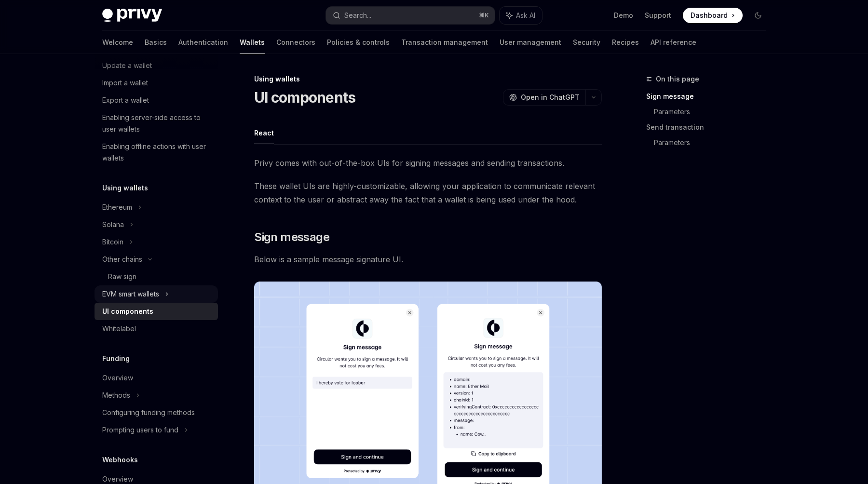  What do you see at coordinates (292, 237) in the screenshot?
I see `span: Sign message` at bounding box center [292, 237].